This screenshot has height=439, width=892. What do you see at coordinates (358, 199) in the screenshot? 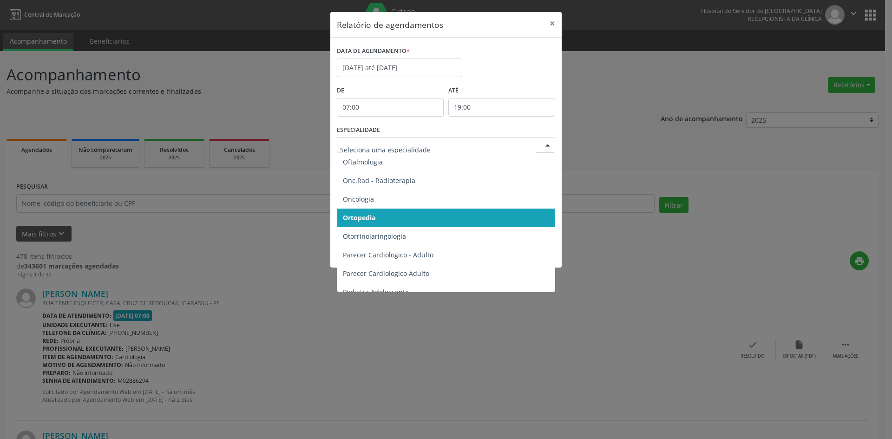
I see `span: Oncologia` at bounding box center [358, 199].